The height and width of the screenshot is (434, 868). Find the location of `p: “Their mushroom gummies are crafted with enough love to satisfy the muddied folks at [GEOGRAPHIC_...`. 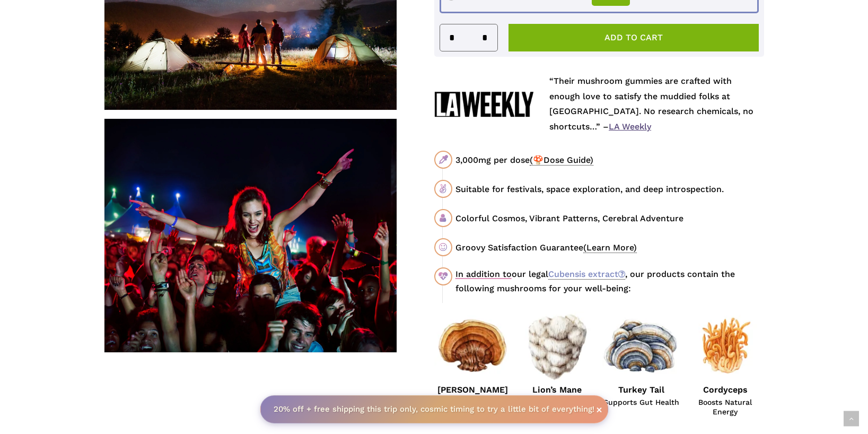

p: “Their mushroom gummies are crafted with enough love to satisfy the muddied folks at [GEOGRAPHIC_... is located at coordinates (656, 104).